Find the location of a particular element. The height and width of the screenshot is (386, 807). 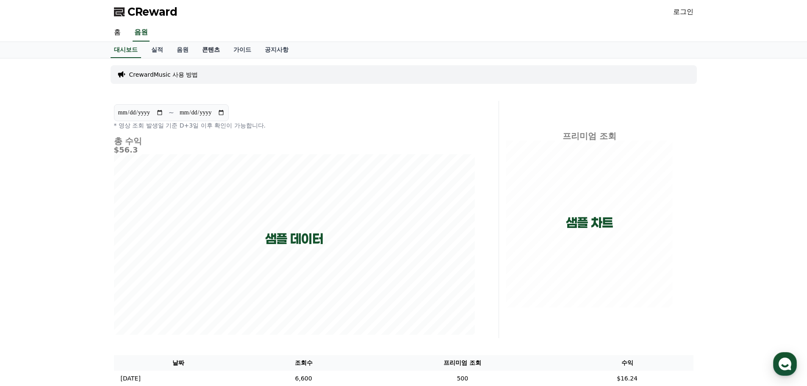

h4: 총 수익 is located at coordinates (294, 141).